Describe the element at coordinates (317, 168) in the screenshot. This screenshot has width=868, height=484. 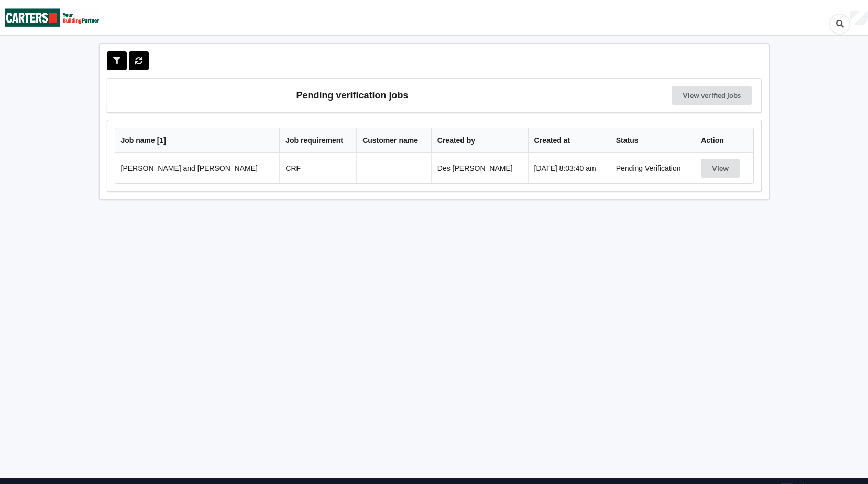
I see `td: CRF` at that location.